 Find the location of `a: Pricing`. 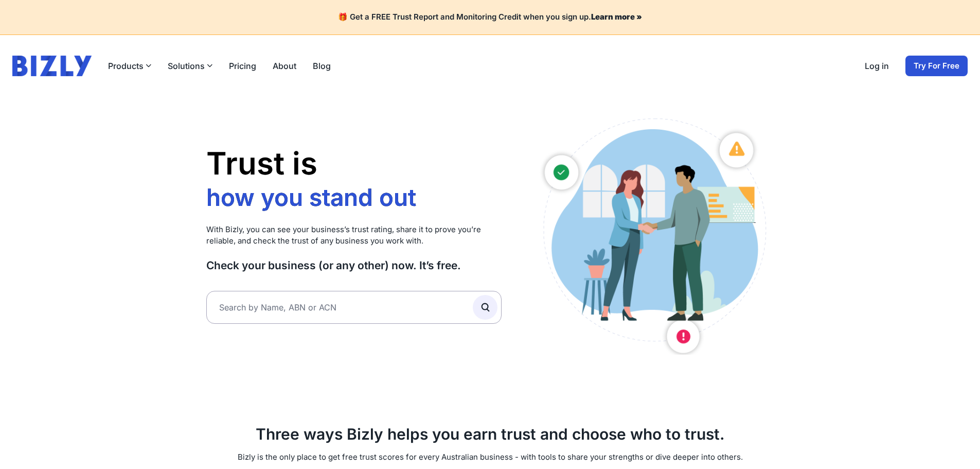

a: Pricing is located at coordinates (242, 66).